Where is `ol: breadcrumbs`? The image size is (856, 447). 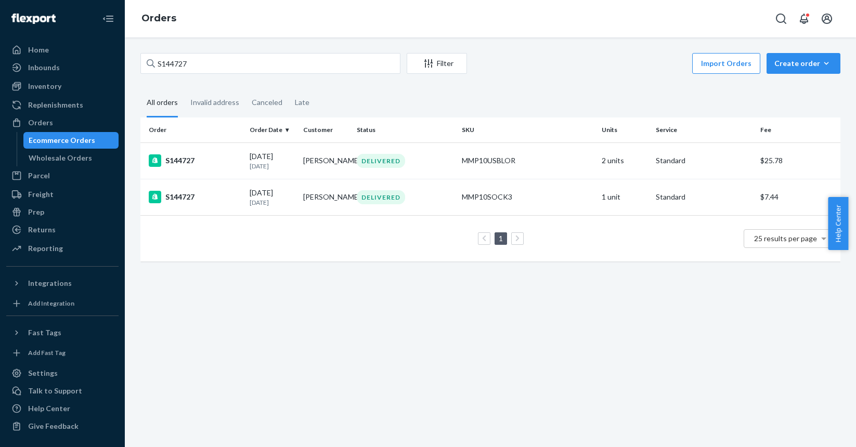
ol: breadcrumbs is located at coordinates (159, 19).